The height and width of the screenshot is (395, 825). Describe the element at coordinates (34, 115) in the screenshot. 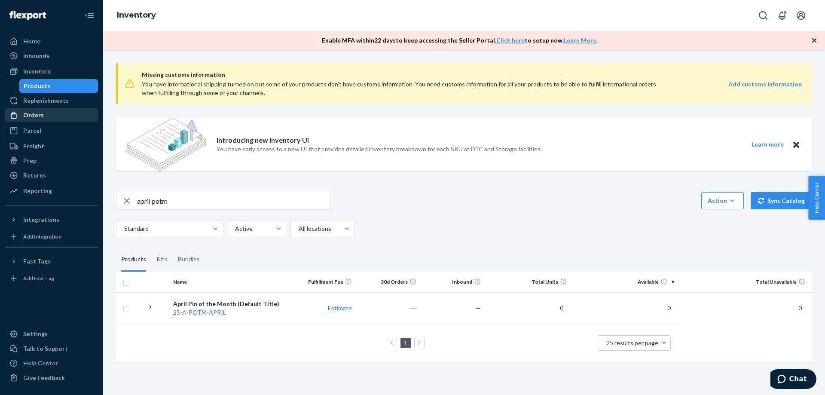

I see `div: Orders` at that location.